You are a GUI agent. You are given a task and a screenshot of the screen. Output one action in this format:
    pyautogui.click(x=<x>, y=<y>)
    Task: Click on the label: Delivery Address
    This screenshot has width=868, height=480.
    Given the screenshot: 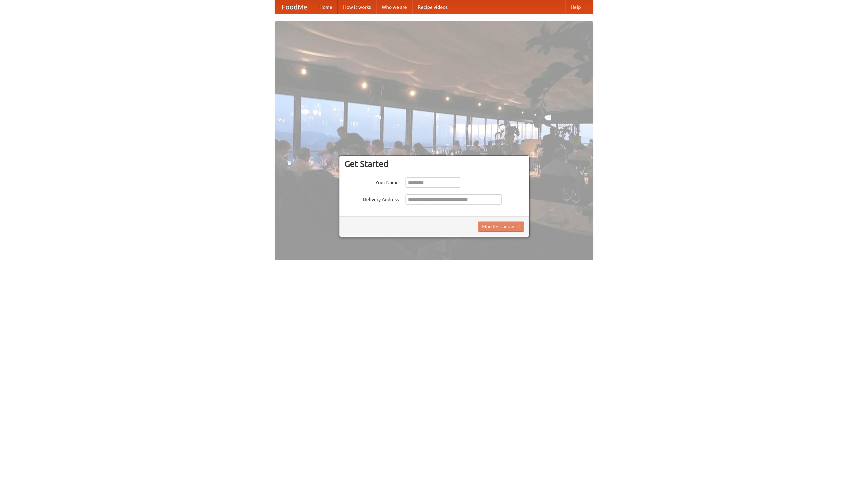 What is the action you would take?
    pyautogui.click(x=371, y=198)
    